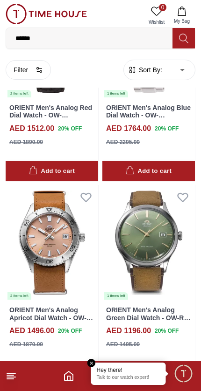 Image resolution: width=201 pixels, height=391 pixels. What do you see at coordinates (128, 378) in the screenshot?
I see `p: Talk to our watch expert!` at bounding box center [128, 378].